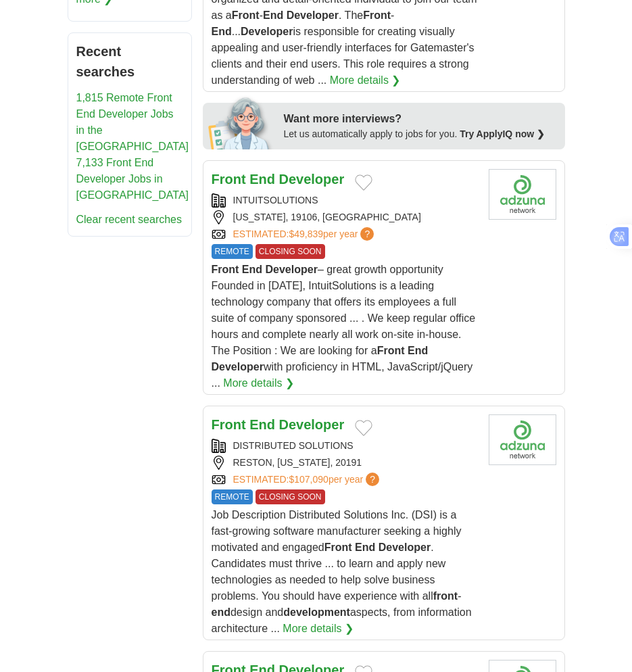  Describe the element at coordinates (420, 134) in the screenshot. I see `div: Let us automatically apply to jobs for you.` at that location.